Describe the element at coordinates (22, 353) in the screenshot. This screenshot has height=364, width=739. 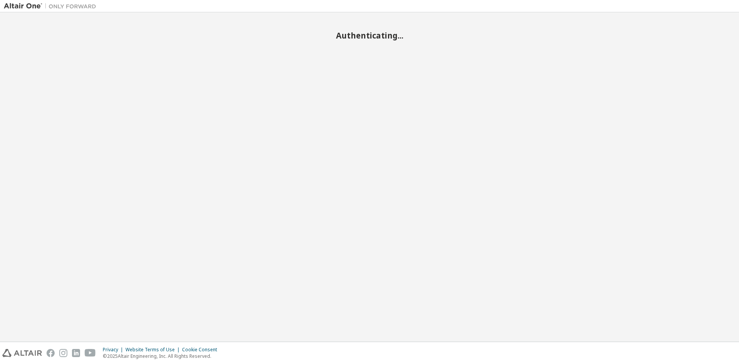
I see `img: altair_logo.svg` at that location.